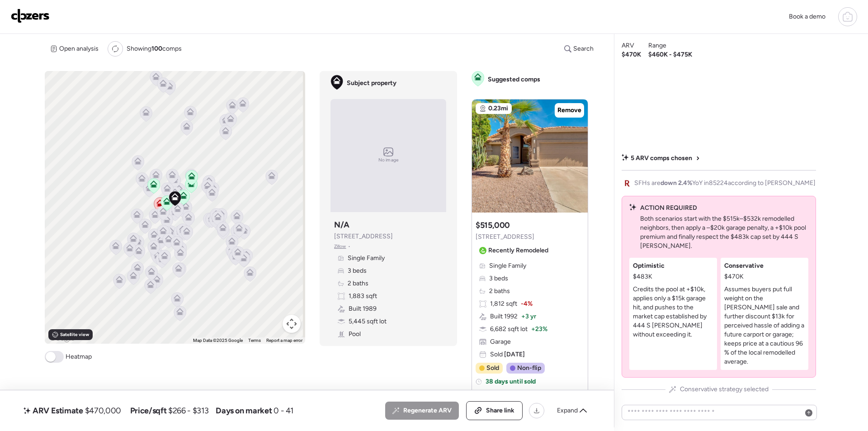  Describe the element at coordinates (583, 49) in the screenshot. I see `span: Search` at that location.